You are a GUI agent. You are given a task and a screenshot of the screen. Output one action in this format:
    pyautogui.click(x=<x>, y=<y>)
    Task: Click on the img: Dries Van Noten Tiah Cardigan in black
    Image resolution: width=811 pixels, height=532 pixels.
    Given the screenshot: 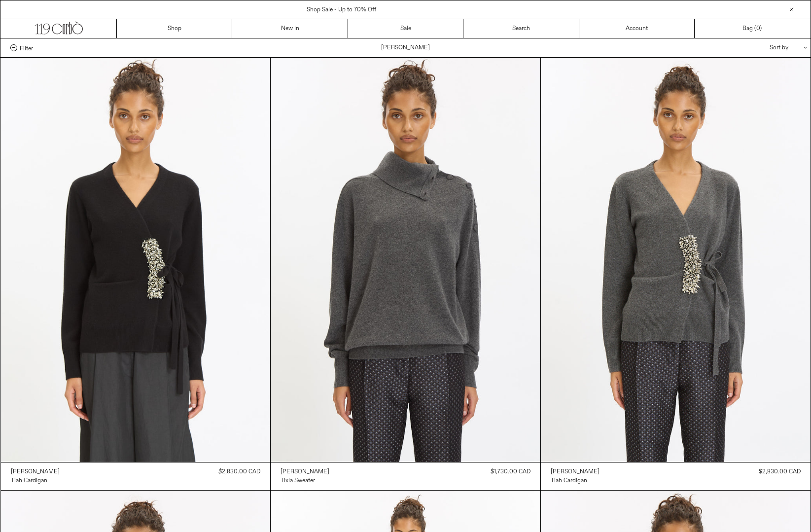 What is the action you would take?
    pyautogui.click(x=136, y=260)
    